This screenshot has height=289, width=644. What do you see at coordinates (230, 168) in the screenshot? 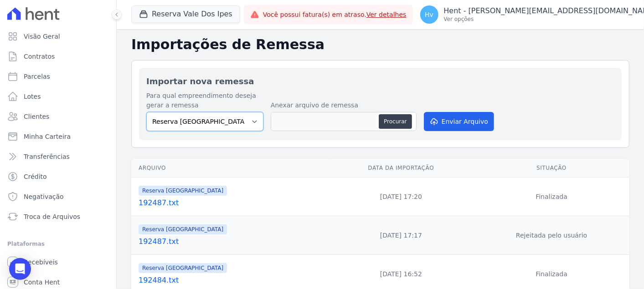
I see `th: Arquivo` at bounding box center [230, 168].